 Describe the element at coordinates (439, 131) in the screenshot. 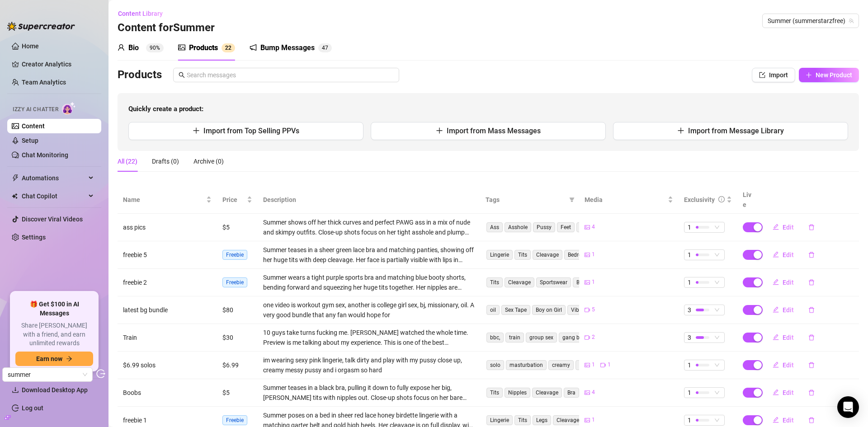

I see `span: plus` at that location.